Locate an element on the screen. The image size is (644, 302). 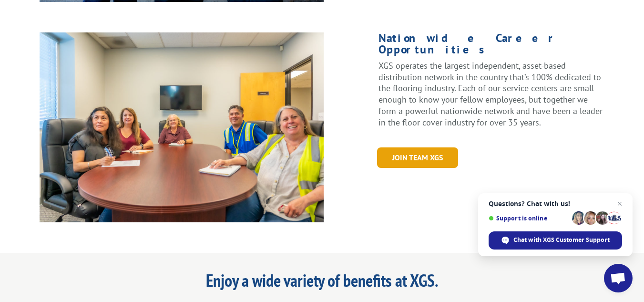
span: Nationwide Career Opportunities is located at coordinates (467, 44).